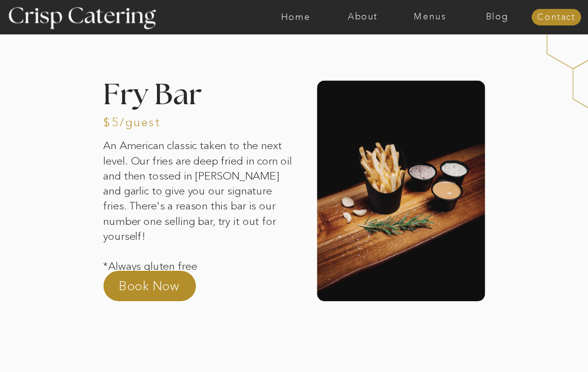  Describe the element at coordinates (197, 93) in the screenshot. I see `h2: Fry Bar` at that location.